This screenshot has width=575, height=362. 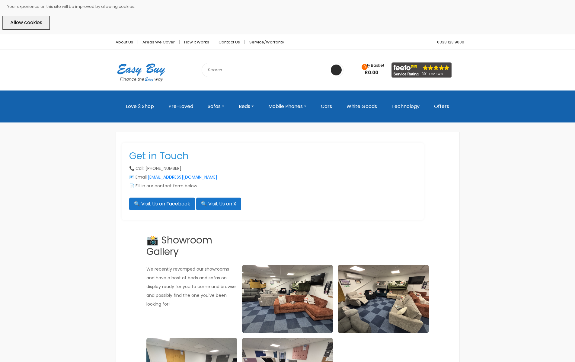 What do you see at coordinates (26, 23) in the screenshot?
I see `button: Allow cookies` at bounding box center [26, 23].